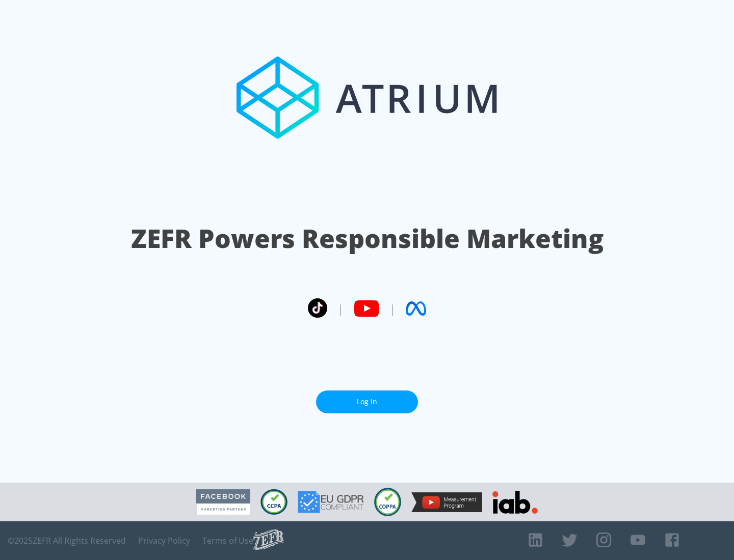 The width and height of the screenshot is (734, 560). Describe the element at coordinates (274, 502) in the screenshot. I see `img: CCPA Compliant` at that location.